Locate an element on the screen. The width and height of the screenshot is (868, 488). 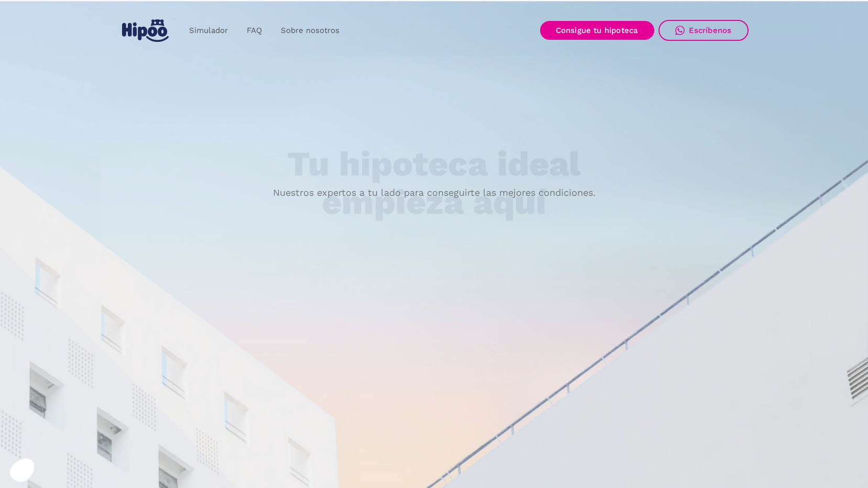
a: Escríbenos is located at coordinates (703, 30).